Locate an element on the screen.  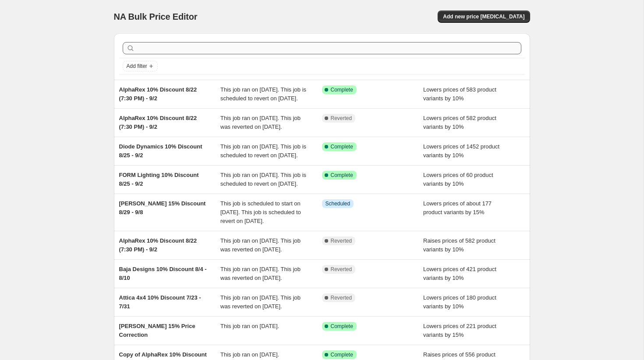
span: FORM Lighting 10% Discount 8/25 - 9/2 is located at coordinates (159, 179).